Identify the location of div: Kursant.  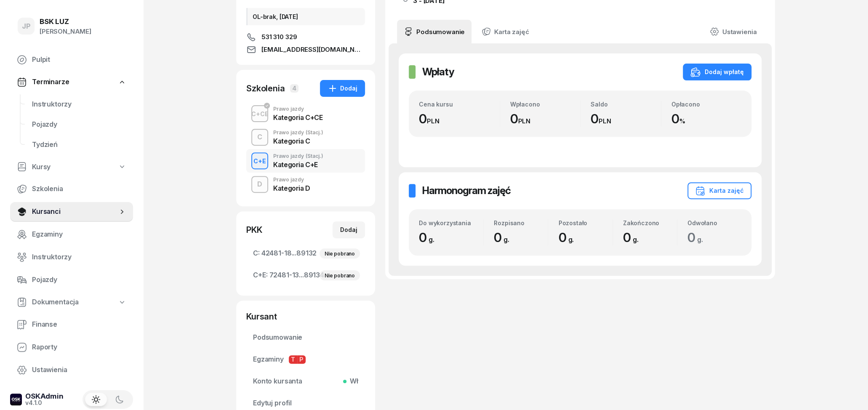
(305, 317).